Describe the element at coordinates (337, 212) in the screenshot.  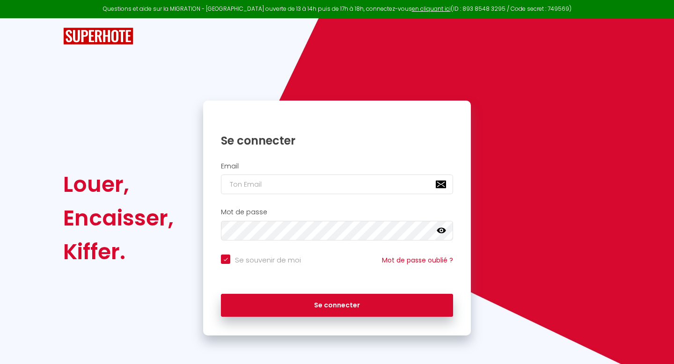
I see `h2: Mot de passe` at that location.